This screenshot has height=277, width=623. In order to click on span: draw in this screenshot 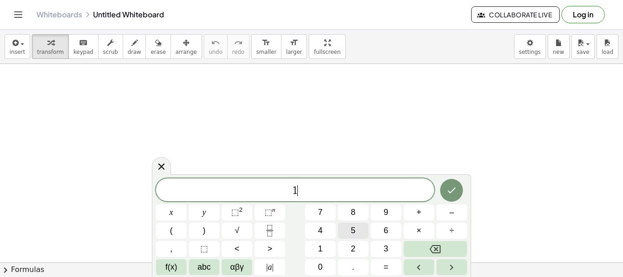, I will do `click(134, 52)`.